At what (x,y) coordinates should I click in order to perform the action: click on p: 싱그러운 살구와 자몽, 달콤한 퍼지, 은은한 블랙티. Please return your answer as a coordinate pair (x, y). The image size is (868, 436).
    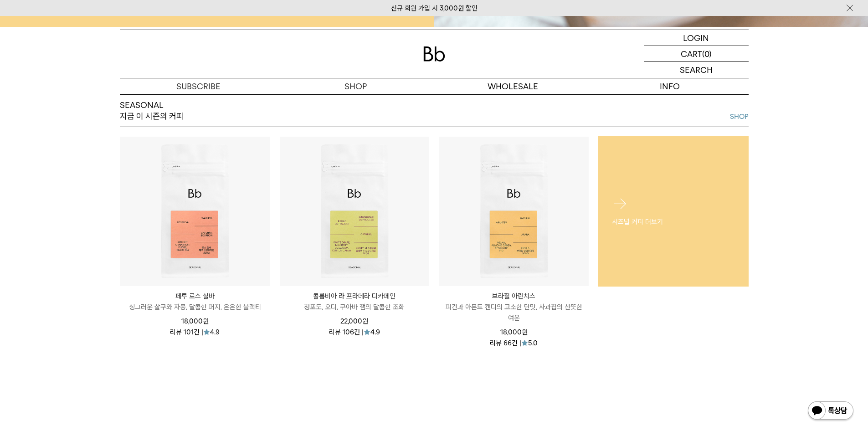
    Looking at the image, I should click on (195, 307).